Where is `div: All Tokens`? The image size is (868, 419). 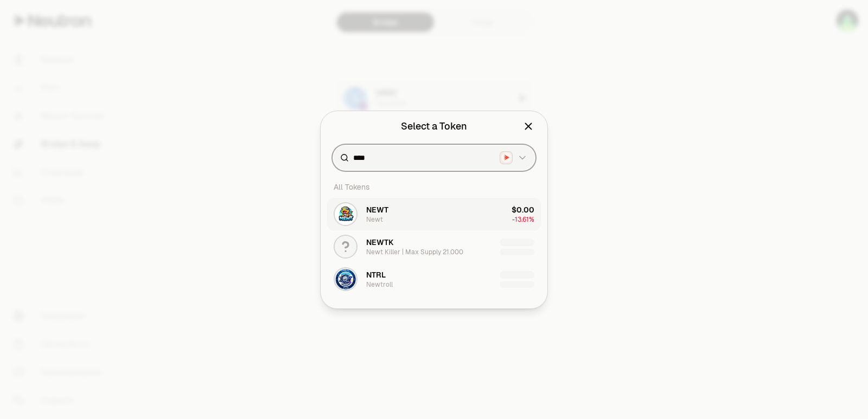 div: All Tokens is located at coordinates (434, 187).